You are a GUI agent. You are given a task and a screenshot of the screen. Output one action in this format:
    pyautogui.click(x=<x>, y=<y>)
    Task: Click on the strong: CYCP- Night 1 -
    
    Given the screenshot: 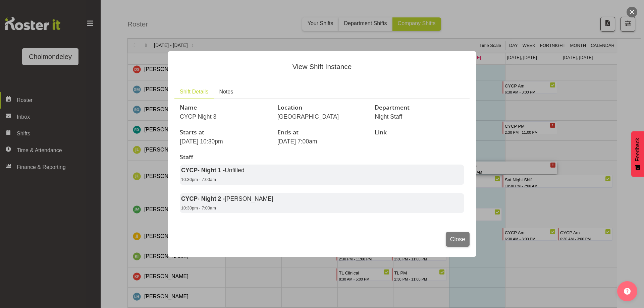 What is the action you would take?
    pyautogui.click(x=213, y=170)
    